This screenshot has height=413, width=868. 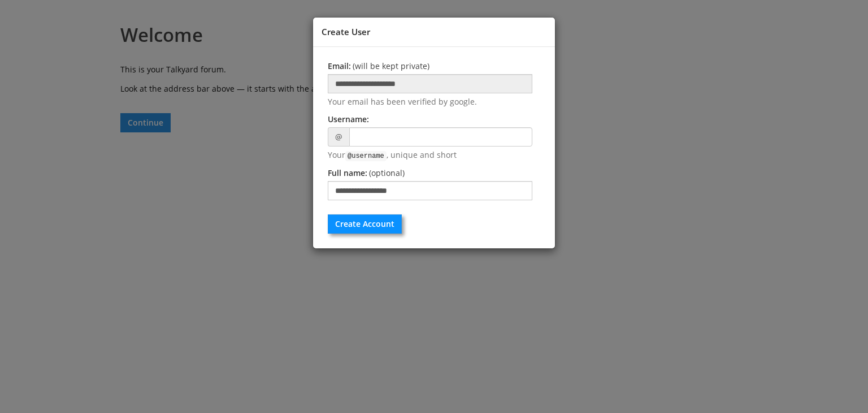 What do you see at coordinates (430, 101) in the screenshot?
I see `span: Your email has been verified by google.` at bounding box center [430, 101].